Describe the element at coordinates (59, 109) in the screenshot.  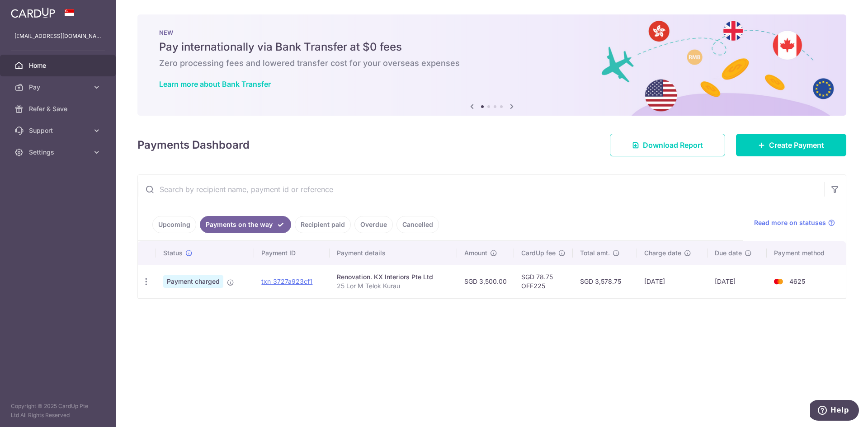
I see `span: Refer & Save` at that location.